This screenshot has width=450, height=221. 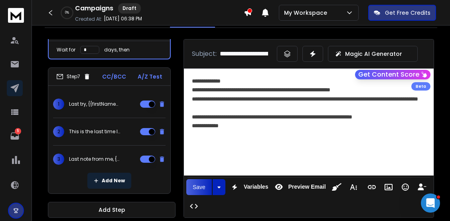 What do you see at coordinates (94, 104) in the screenshot?
I see `p: Last try, {{firstName}}` at bounding box center [94, 104].